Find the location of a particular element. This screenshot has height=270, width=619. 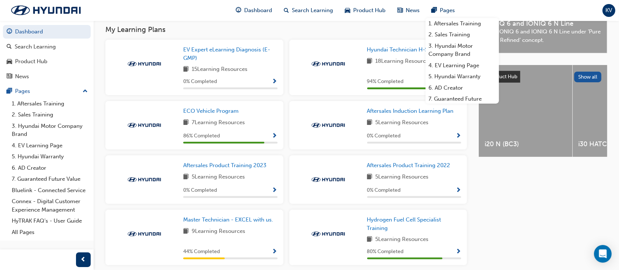

span: 80 % Completed is located at coordinates (386, 251).